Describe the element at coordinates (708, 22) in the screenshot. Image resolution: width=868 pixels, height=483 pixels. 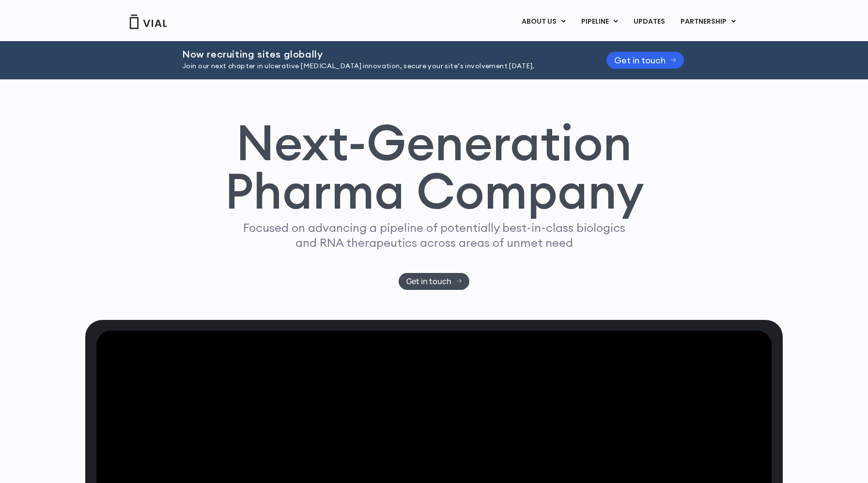
I see `a: PARTNERSHIPMenu Toggle` at that location.